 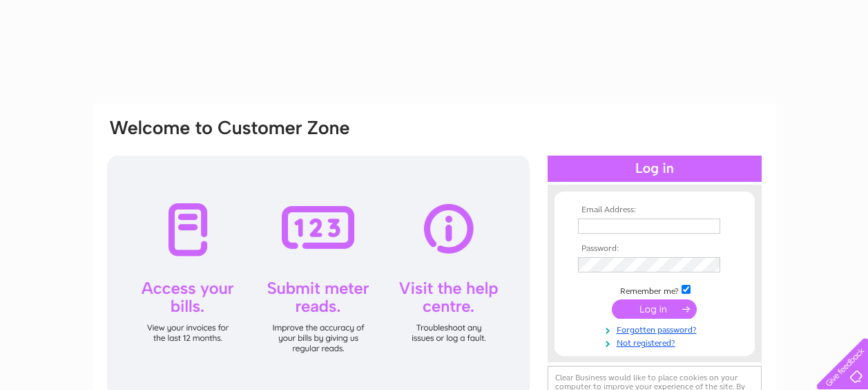 What do you see at coordinates (655, 289) in the screenshot?
I see `td: Remember me?` at bounding box center [655, 289].